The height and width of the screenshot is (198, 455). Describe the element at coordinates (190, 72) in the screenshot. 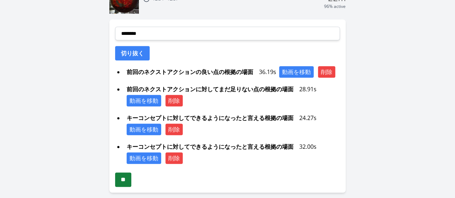

I see `span: 前回のネクストアクションの良い点の根拠の場面` at that location.